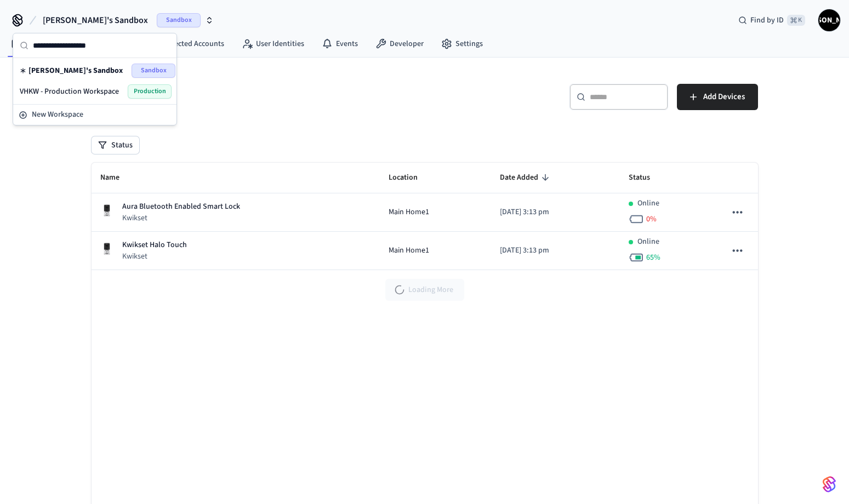 This screenshot has width=849, height=504. I want to click on div: Find by ID⌘ K, so click(772, 20).